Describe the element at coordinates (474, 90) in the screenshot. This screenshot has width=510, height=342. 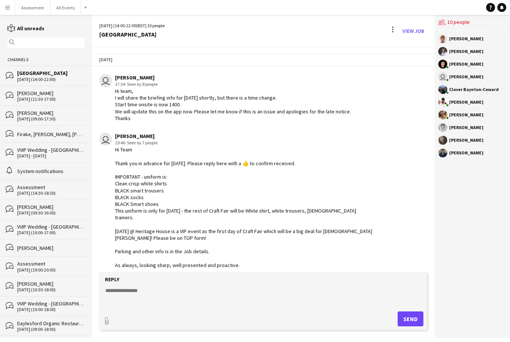
I see `div: Clover Bayntun-Coward` at that location.